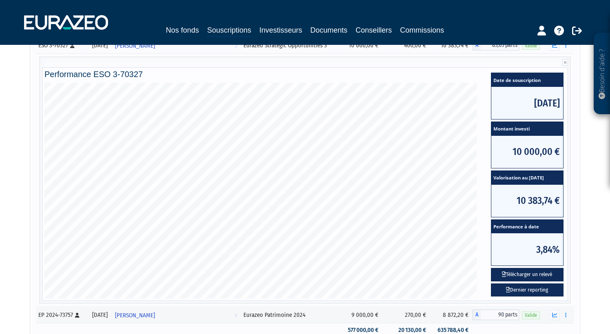 Image resolution: width=610 pixels, height=334 pixels. I want to click on a: Investisseurs, so click(281, 30).